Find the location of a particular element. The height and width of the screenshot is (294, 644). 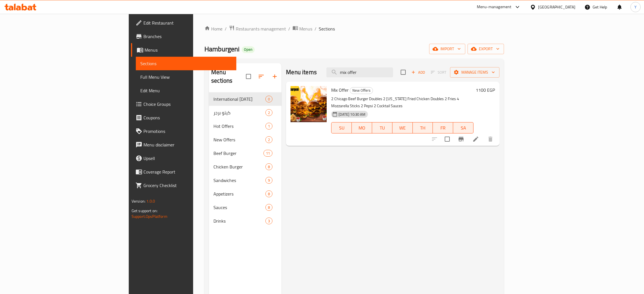

span: Full Menu View is located at coordinates (186, 77).